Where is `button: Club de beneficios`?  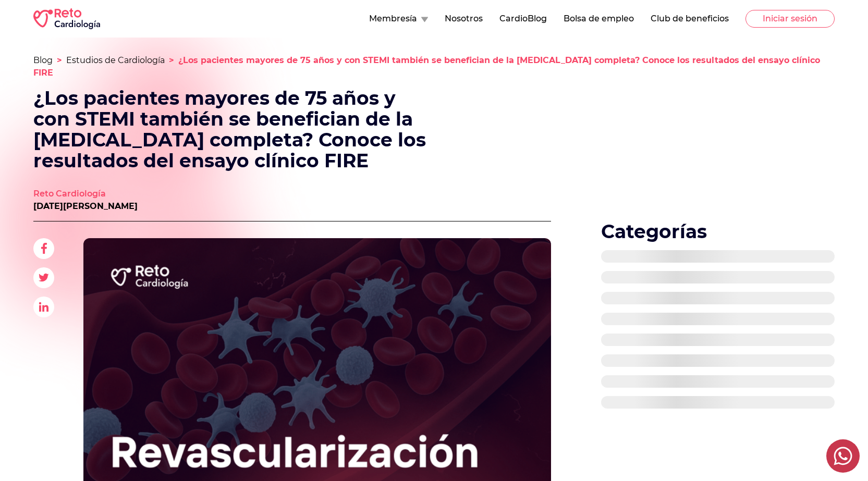
button: Club de beneficios is located at coordinates (689, 19).